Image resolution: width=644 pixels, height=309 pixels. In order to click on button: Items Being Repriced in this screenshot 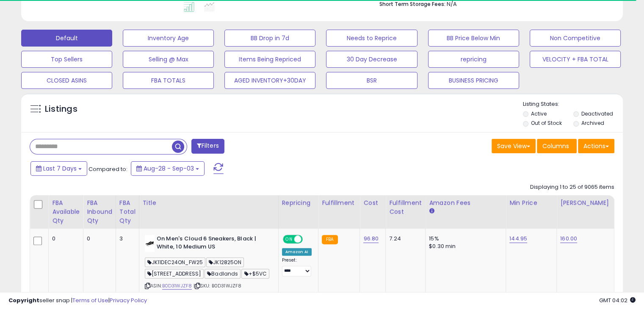, I will do `click(270, 59)`.